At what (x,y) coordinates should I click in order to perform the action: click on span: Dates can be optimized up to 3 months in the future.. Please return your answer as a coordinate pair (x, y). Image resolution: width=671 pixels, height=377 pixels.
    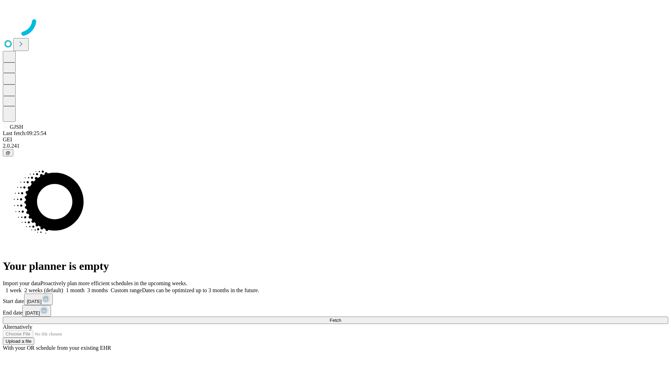
    Looking at the image, I should click on (200, 290).